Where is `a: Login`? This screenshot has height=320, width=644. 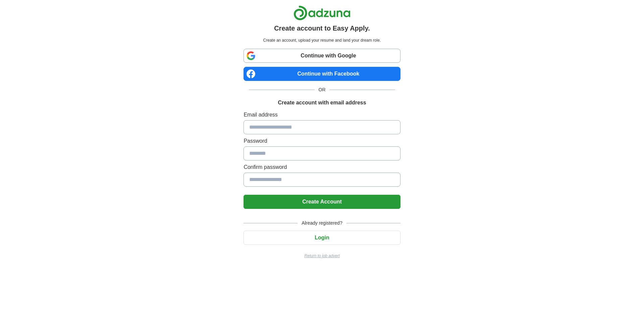
a: Login is located at coordinates (321, 237).